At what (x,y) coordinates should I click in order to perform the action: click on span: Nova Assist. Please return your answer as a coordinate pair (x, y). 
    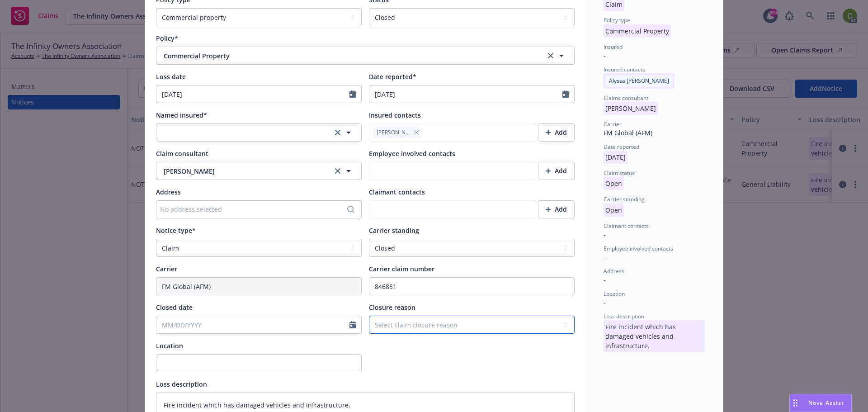
    Looking at the image, I should click on (826, 402).